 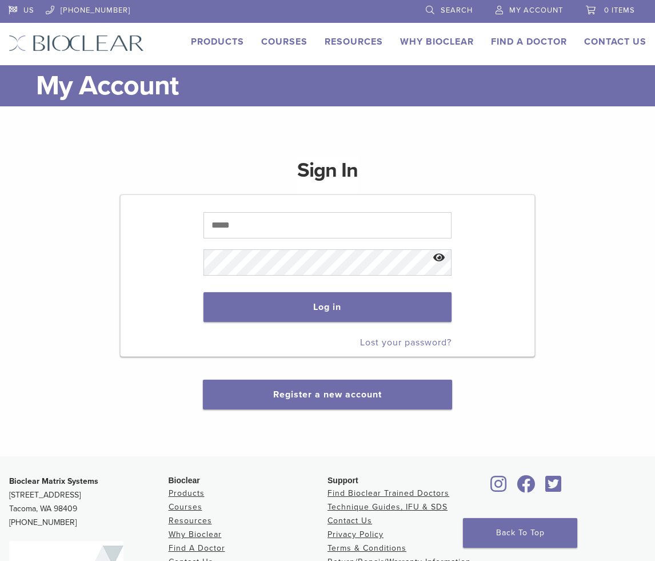 What do you see at coordinates (54, 481) in the screenshot?
I see `strong: Bioclear Matrix Systems` at bounding box center [54, 481].